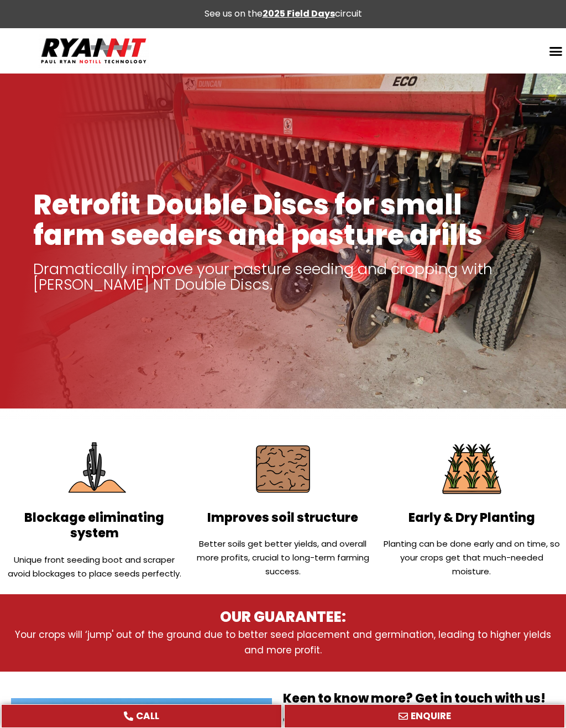 The width and height of the screenshot is (566, 728). Describe the element at coordinates (424, 698) in the screenshot. I see `h2: Keen to know more? Get in touch with us!` at that location.